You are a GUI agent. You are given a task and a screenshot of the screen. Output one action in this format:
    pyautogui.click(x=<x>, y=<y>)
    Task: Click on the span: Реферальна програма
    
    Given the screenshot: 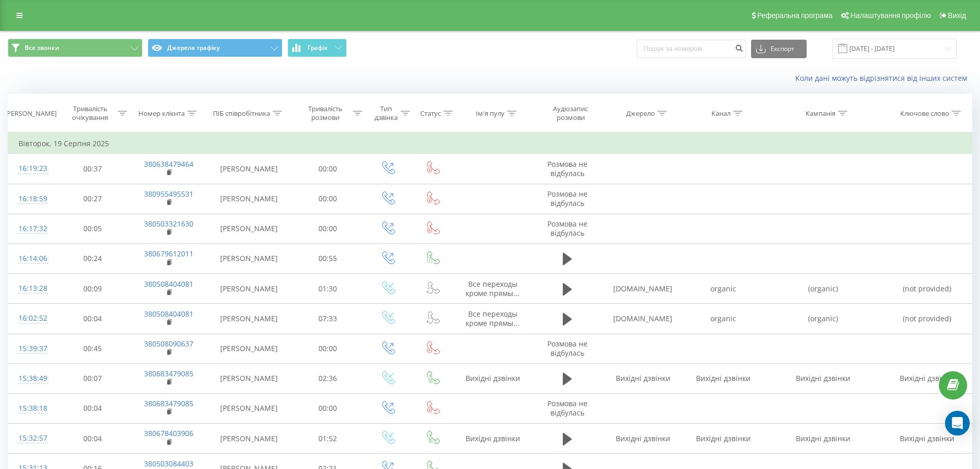 What is the action you would take?
    pyautogui.click(x=795, y=16)
    